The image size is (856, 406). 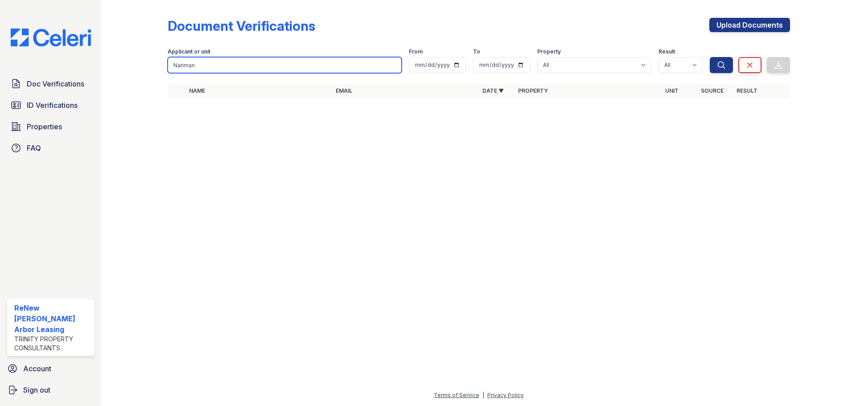 I want to click on a: Property, so click(x=533, y=90).